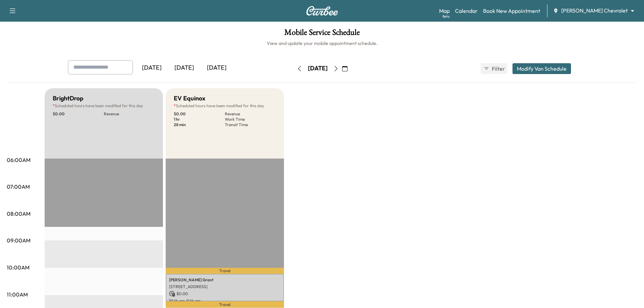 This screenshot has width=644, height=308. Describe the element at coordinates (322, 43) in the screenshot. I see `h6: View and update your mobile appointment schedule.` at that location.